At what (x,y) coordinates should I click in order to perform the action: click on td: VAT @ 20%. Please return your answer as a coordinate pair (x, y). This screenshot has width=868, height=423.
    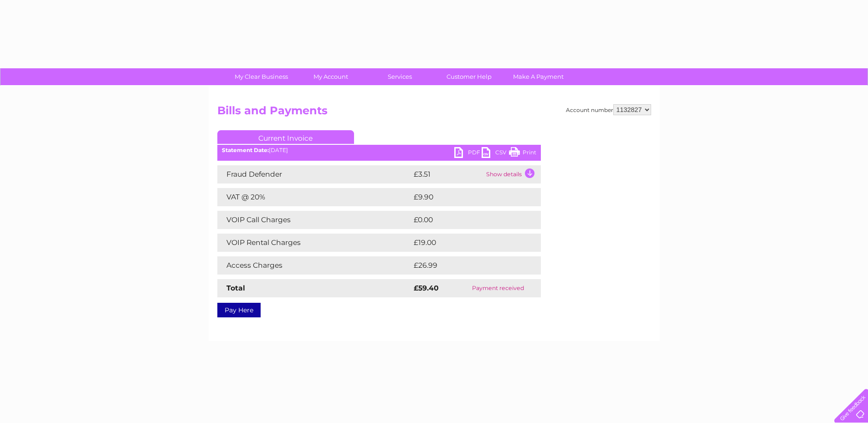
    Looking at the image, I should click on (314, 197).